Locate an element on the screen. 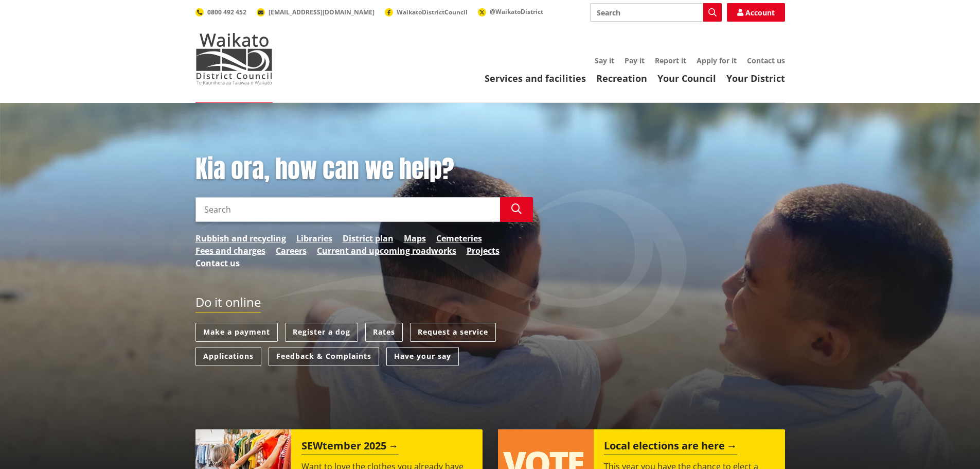 The width and height of the screenshot is (980, 469). a: Rubbish and recycling is located at coordinates (240, 238).